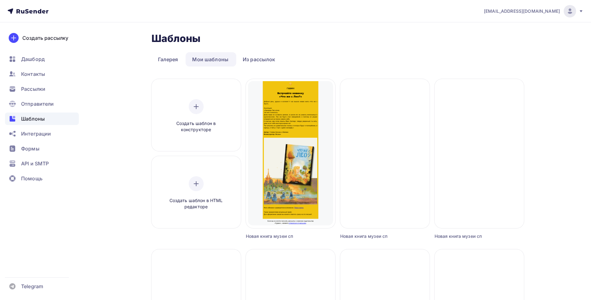 The image size is (591, 300). Describe the element at coordinates (36, 134) in the screenshot. I see `span: Интеграции` at that location.